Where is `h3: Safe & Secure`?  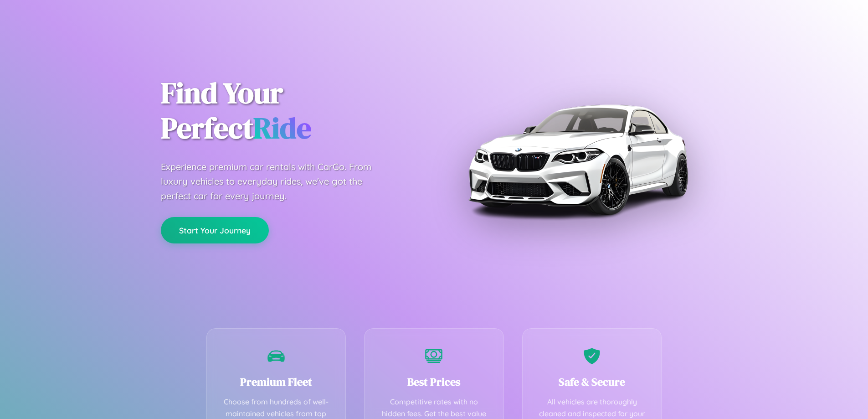
h3: Safe & Secure is located at coordinates (592, 381).